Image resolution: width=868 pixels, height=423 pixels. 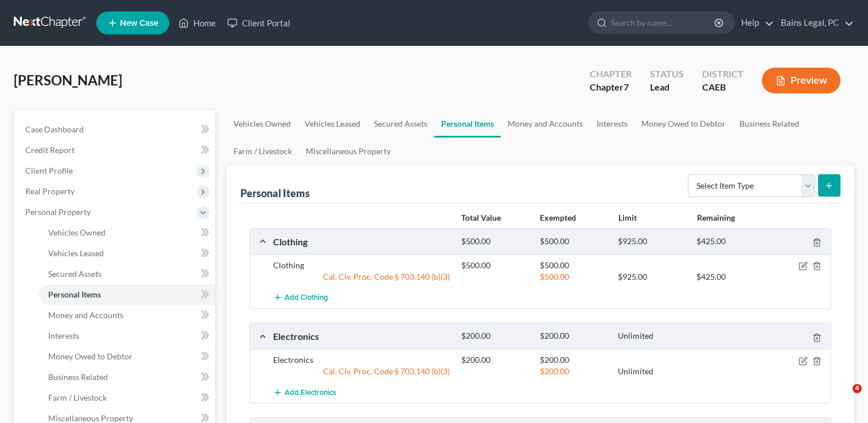 I want to click on div: Status, so click(x=666, y=74).